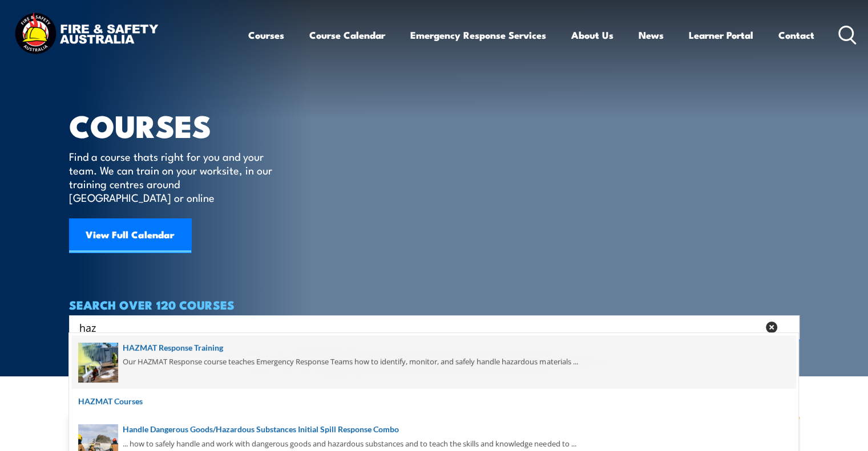 The height and width of the screenshot is (451, 868). Describe the element at coordinates (266, 35) in the screenshot. I see `a: Courses` at that location.